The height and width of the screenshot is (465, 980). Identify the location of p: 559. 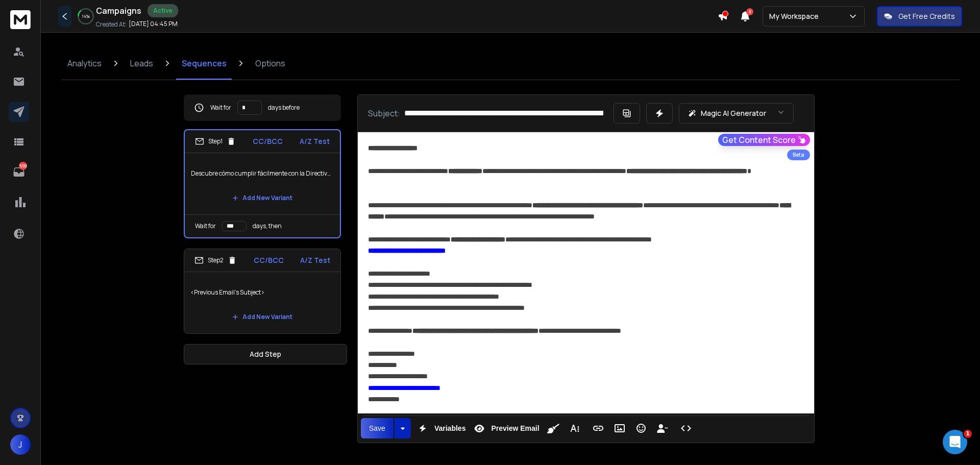
(23, 166).